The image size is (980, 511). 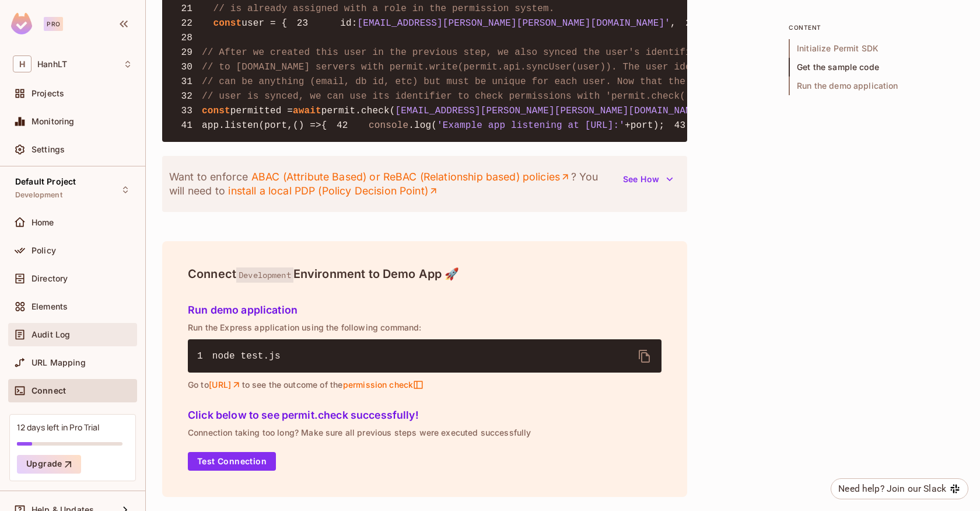 What do you see at coordinates (876, 28) in the screenshot?
I see `p: content` at bounding box center [876, 28].